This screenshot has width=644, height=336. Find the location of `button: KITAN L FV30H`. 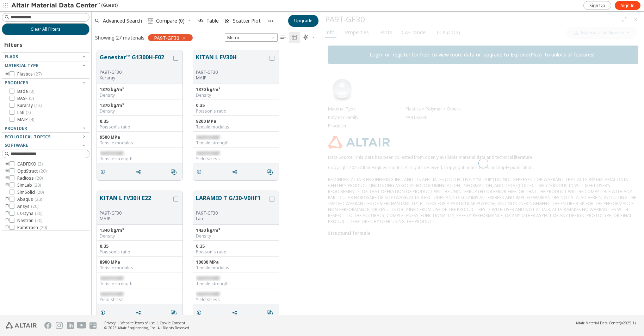

button: KITAN L FV30H is located at coordinates (232, 61).